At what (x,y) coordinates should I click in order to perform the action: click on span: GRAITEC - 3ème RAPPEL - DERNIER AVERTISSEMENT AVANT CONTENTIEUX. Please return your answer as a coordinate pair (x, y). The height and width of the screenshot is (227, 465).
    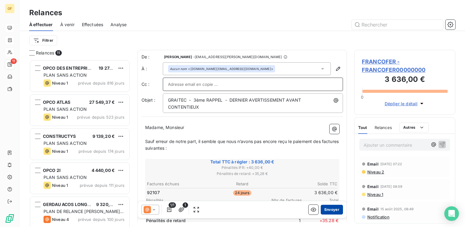
    Looking at the image, I should click on (235, 103).